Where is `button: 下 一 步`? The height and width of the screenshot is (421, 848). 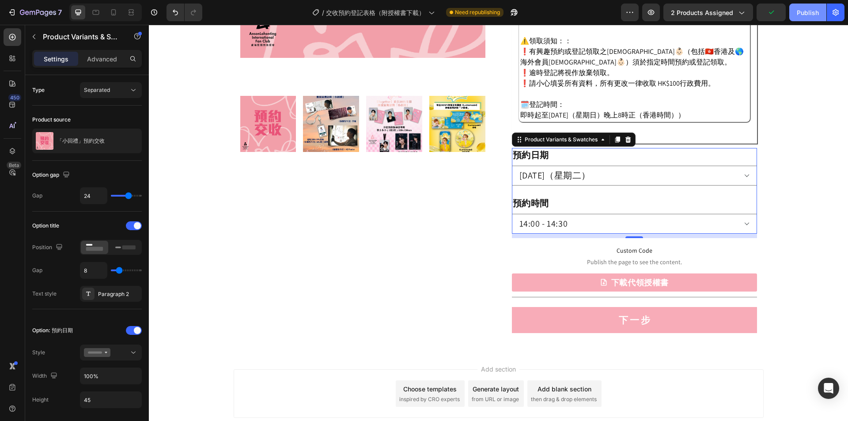 button: 下 一 步 is located at coordinates (486, 296).